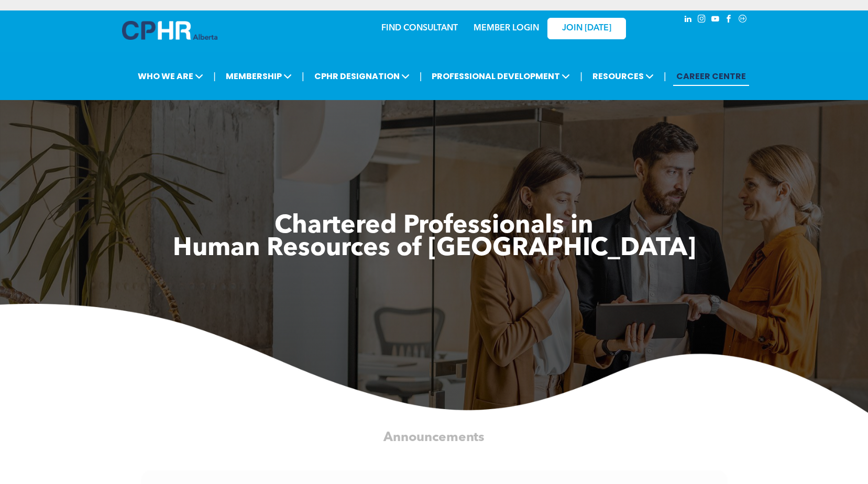 The width and height of the screenshot is (868, 484). I want to click on span: MEMBERSHIP, so click(259, 76).